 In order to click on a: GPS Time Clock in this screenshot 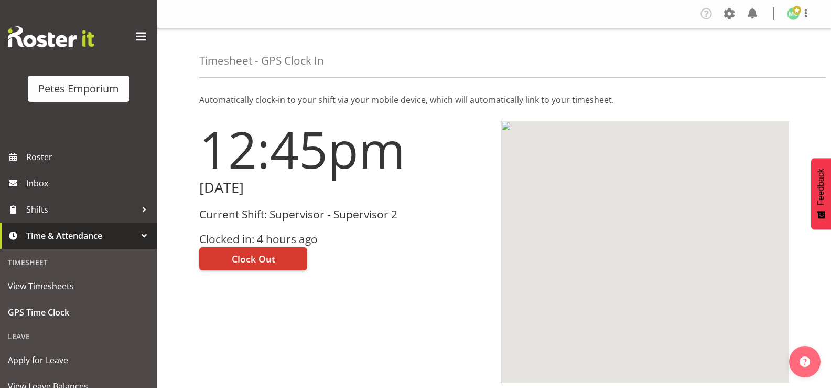, I will do `click(79, 312)`.